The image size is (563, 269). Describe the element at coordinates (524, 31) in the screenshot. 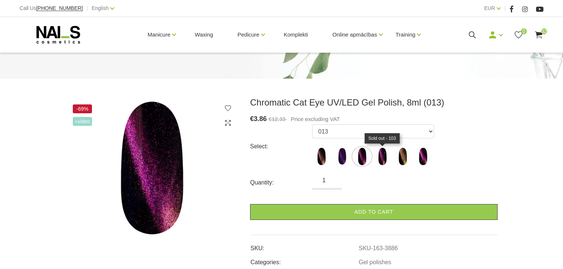

I see `span: 0` at that location.